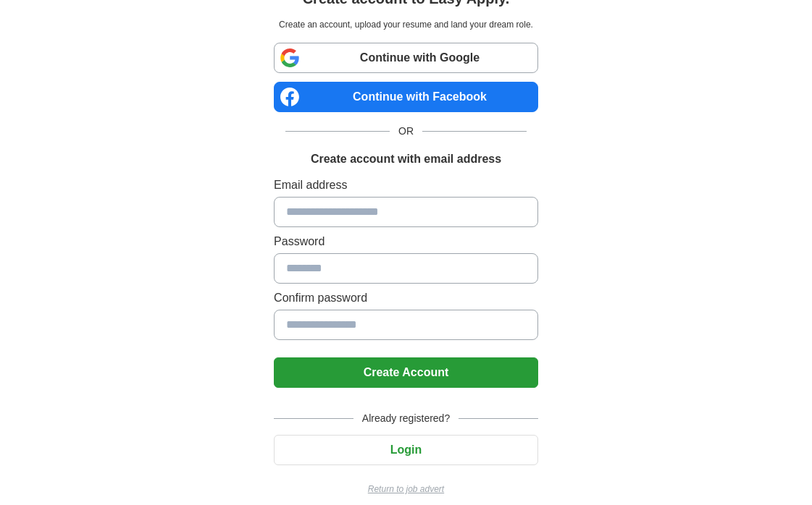 This screenshot has width=812, height=505. I want to click on button: Create Account, so click(405, 373).